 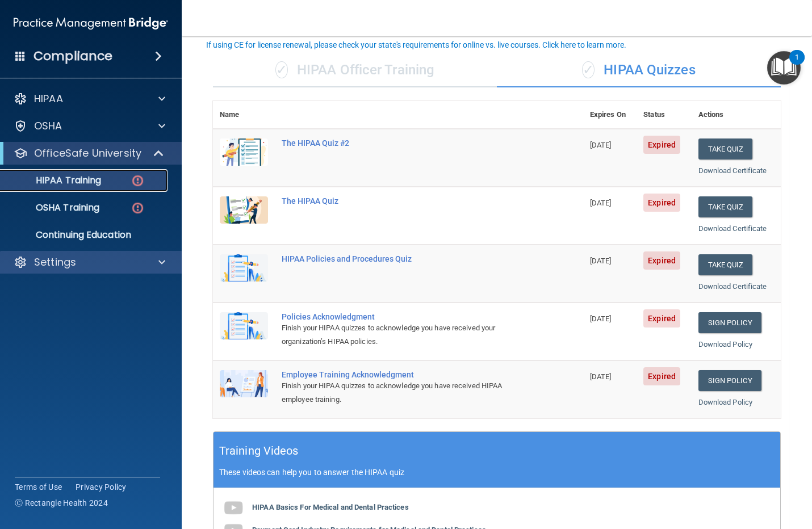 I want to click on th: Actions, so click(x=736, y=115).